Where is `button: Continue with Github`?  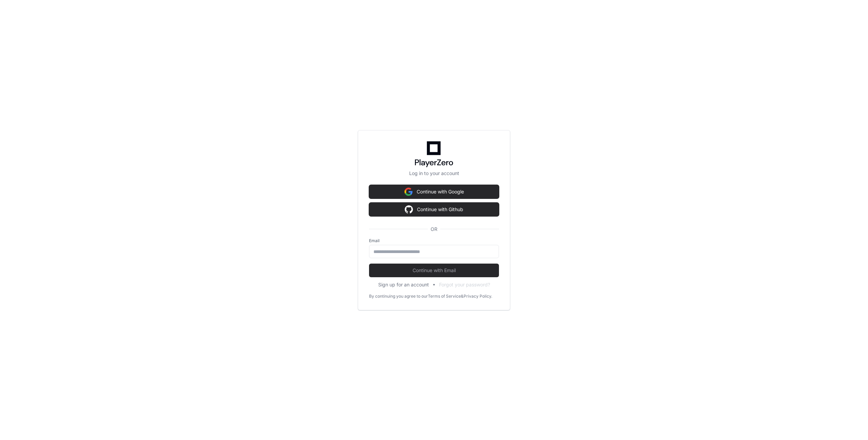
button: Continue with Github is located at coordinates (434, 210).